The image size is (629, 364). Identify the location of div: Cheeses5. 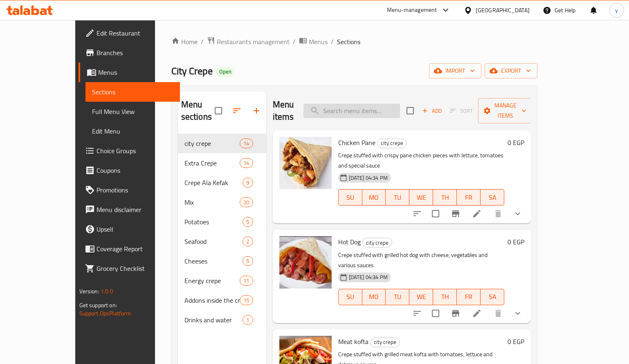
(222, 261).